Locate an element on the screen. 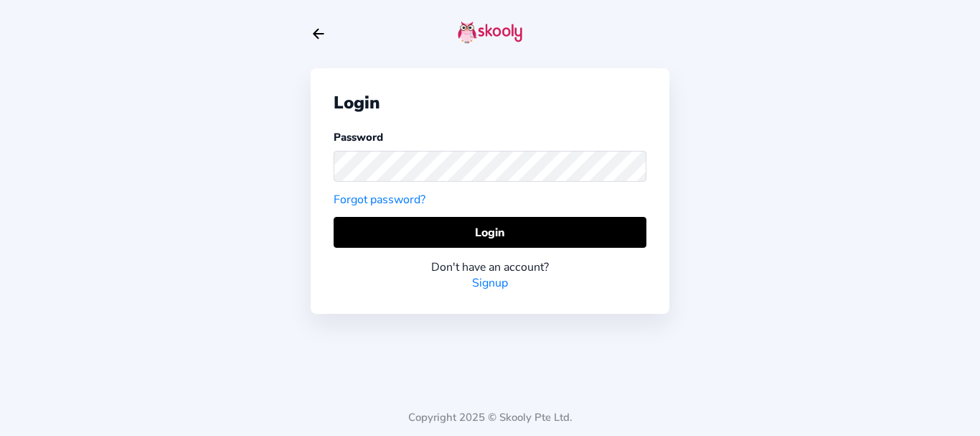 This screenshot has width=980, height=436. ion-icon: eye outline is located at coordinates (632, 166).